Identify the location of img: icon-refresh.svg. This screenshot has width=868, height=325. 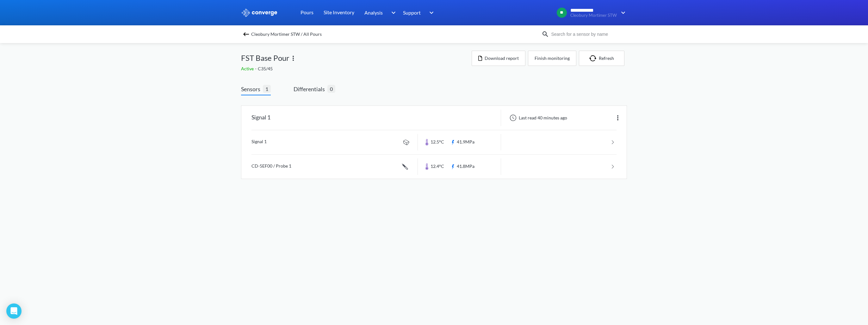
(594, 58).